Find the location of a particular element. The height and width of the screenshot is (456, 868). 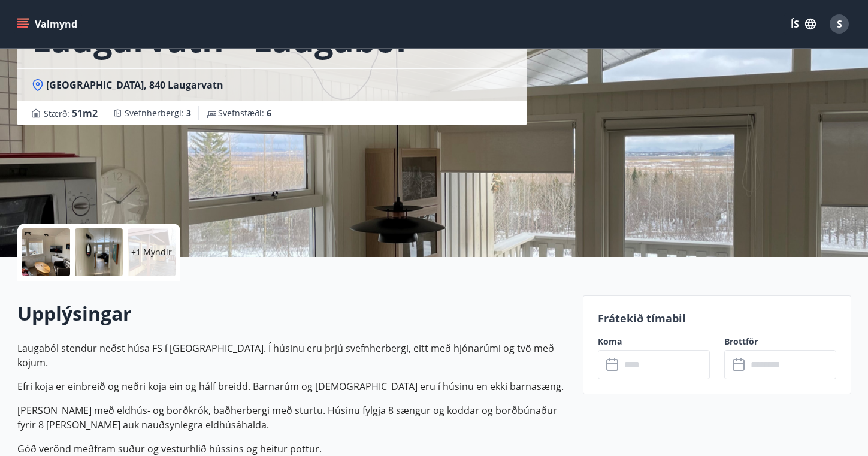

button: ÍS is located at coordinates (804, 24).